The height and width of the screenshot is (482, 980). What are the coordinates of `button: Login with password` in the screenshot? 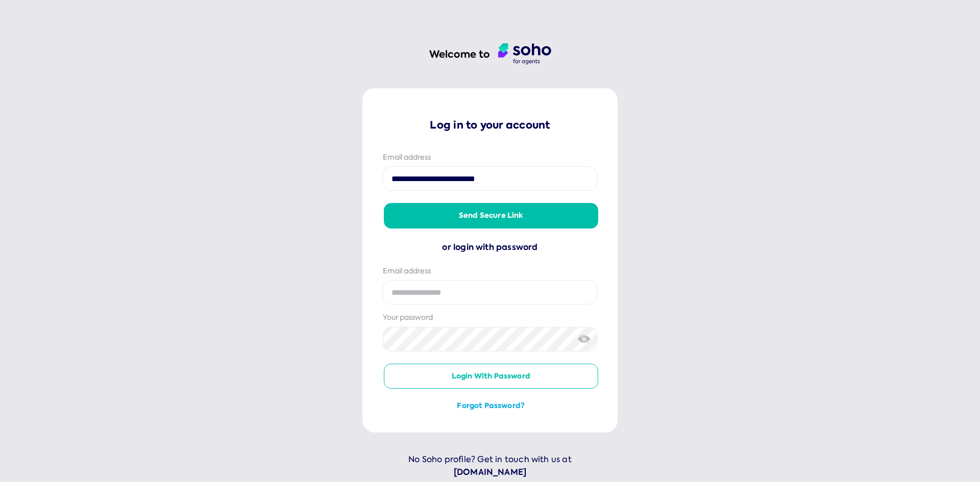 It's located at (491, 376).